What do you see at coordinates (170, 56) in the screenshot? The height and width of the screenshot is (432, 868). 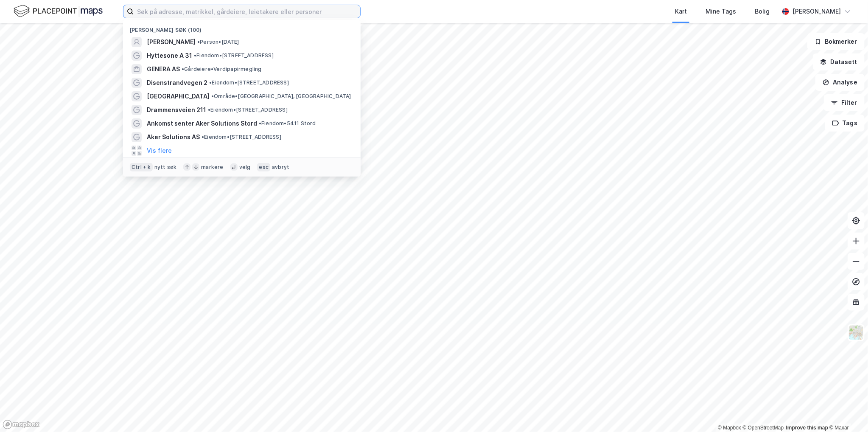 I see `span: Hyttesone A 31` at bounding box center [170, 56].